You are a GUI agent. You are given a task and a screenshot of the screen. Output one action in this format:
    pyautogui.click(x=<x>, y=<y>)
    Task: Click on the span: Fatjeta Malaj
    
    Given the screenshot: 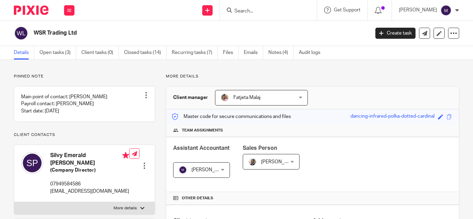 What is the action you would take?
    pyautogui.click(x=247, y=98)
    